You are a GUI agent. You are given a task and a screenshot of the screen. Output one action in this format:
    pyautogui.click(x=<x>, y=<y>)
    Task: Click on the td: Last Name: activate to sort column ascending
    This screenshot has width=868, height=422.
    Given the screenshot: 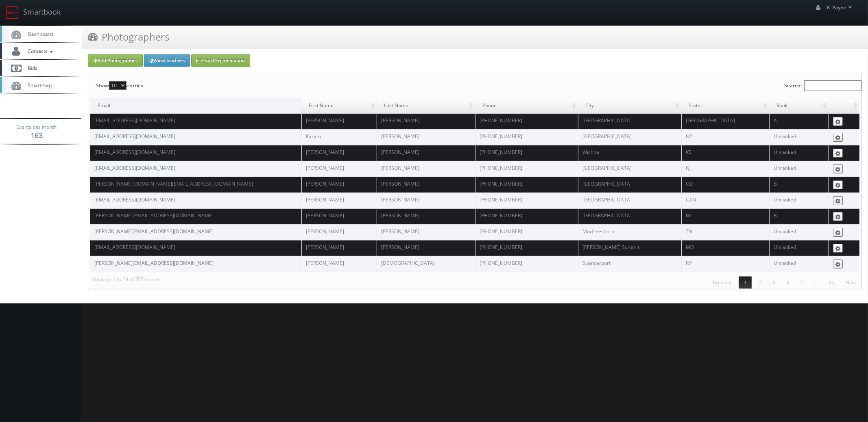 What is the action you would take?
    pyautogui.click(x=426, y=106)
    